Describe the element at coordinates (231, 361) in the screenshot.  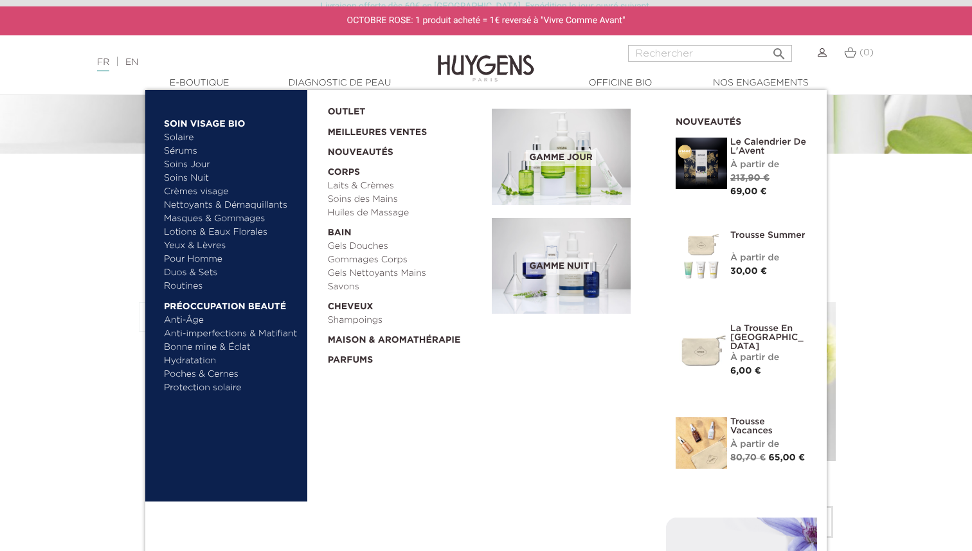
I see `a: Hydratation` at that location.